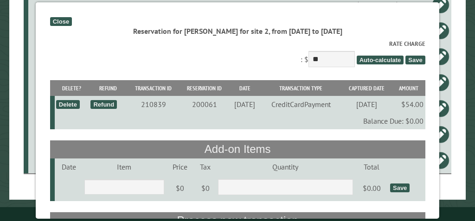 The height and width of the screenshot is (221, 475). Describe the element at coordinates (69, 167) in the screenshot. I see `td: Date` at that location.